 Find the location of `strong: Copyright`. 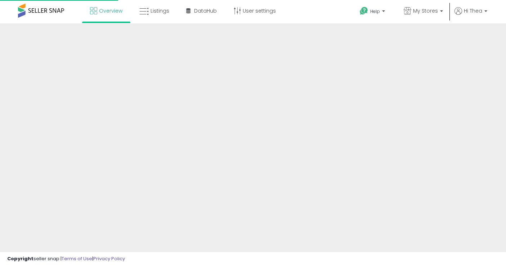

strong: Copyright is located at coordinates (20, 259).